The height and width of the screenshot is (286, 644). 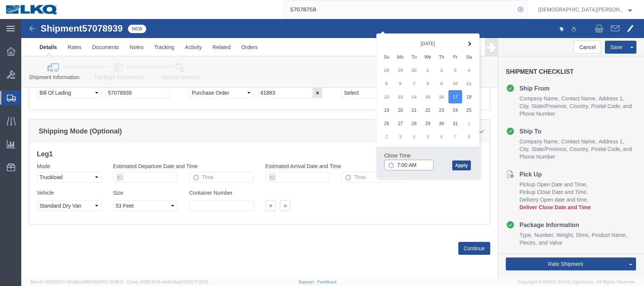 I want to click on span: Client: 2025.20.0-e640dba, so click(x=168, y=281).